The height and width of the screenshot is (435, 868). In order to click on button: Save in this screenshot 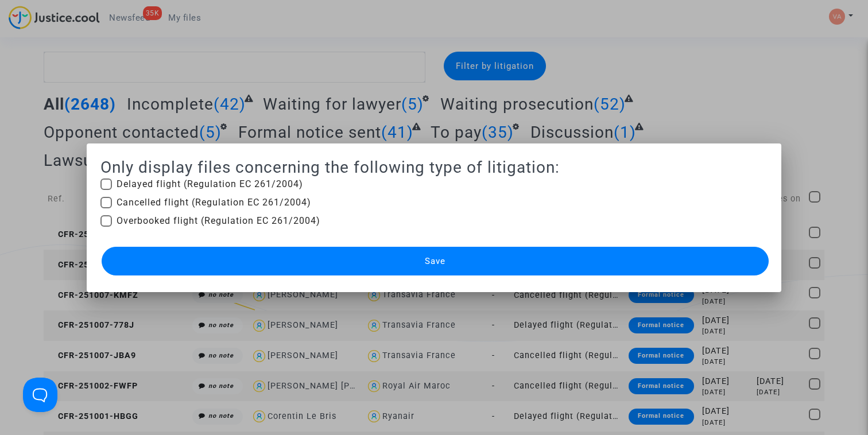, I will do `click(435, 261)`.